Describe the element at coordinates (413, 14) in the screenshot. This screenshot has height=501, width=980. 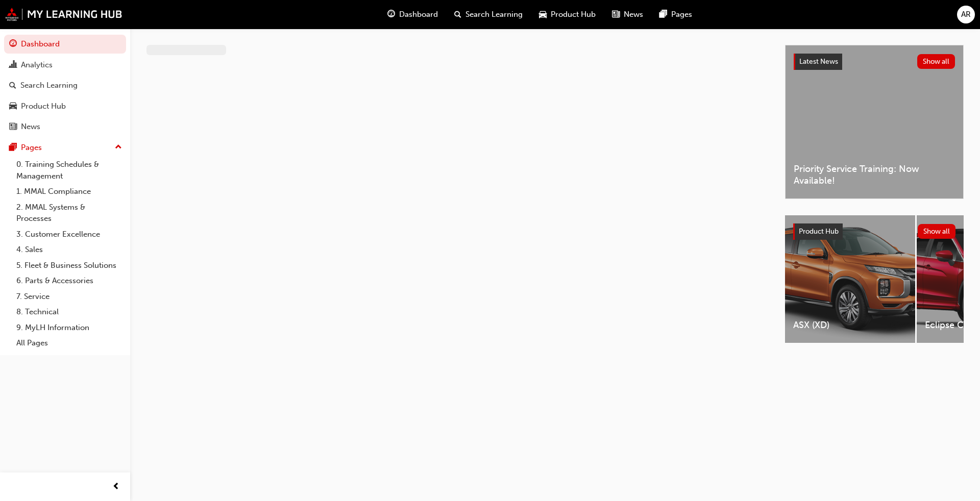
I see `a: guage-iconDashboard` at that location.